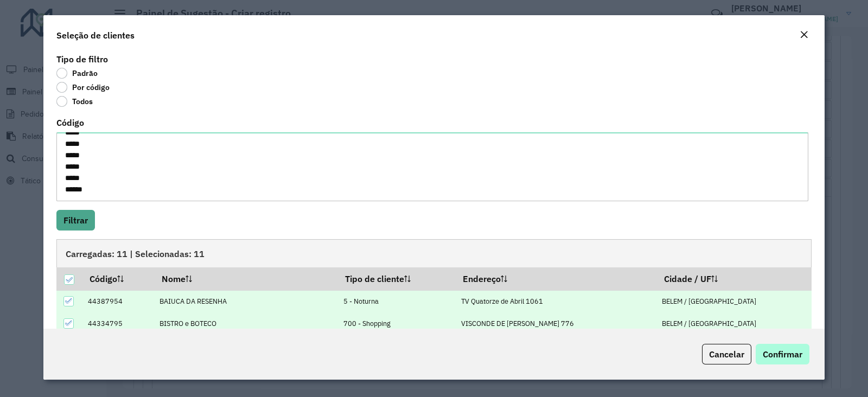 This screenshot has height=397, width=868. I want to click on th: Tipo de cliente, so click(396, 279).